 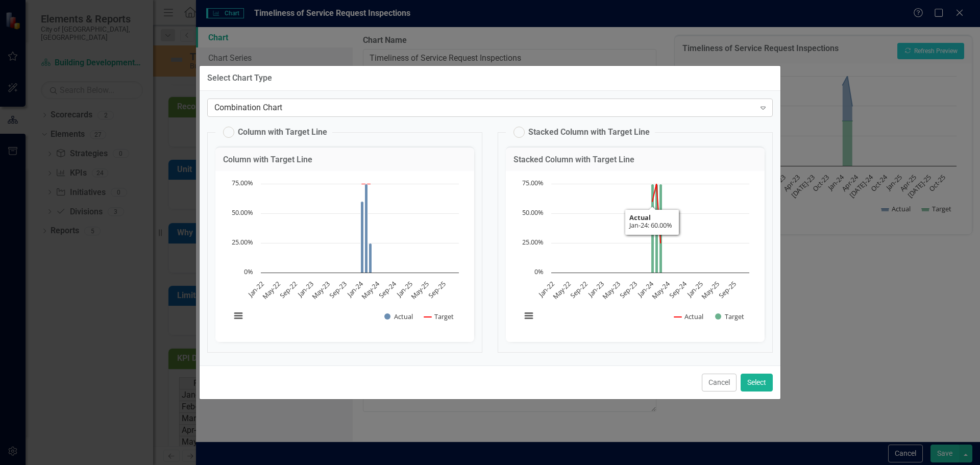 I want to click on label: Column with Target Line, so click(x=275, y=133).